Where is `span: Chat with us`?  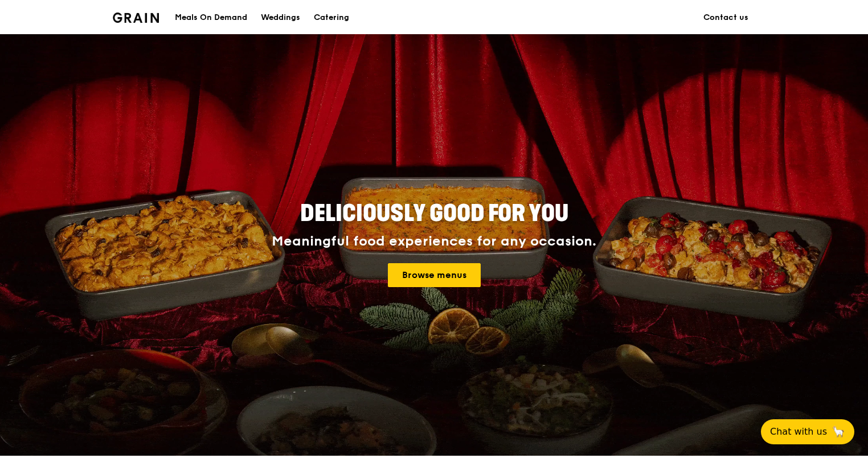
span: Chat with us is located at coordinates (798, 432).